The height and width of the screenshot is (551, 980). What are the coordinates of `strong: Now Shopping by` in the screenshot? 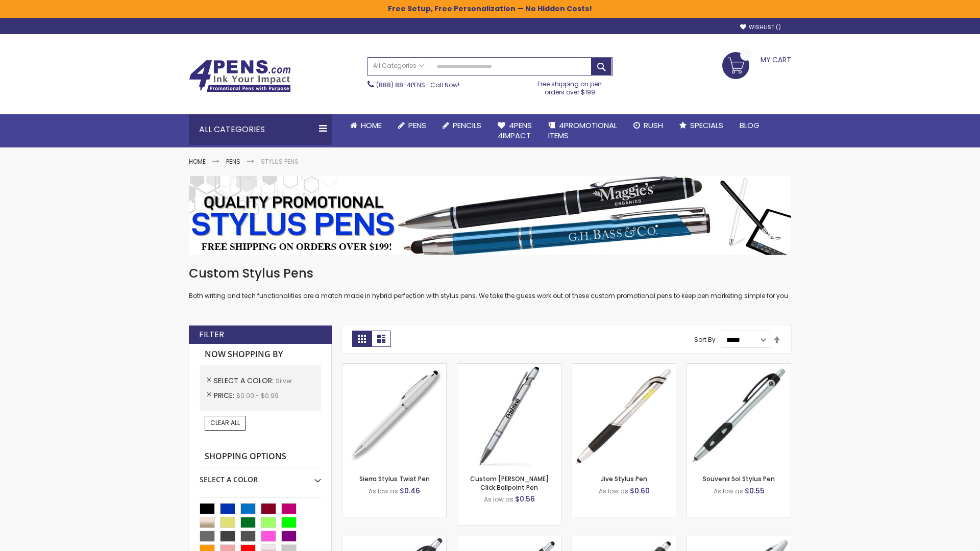 It's located at (260, 355).